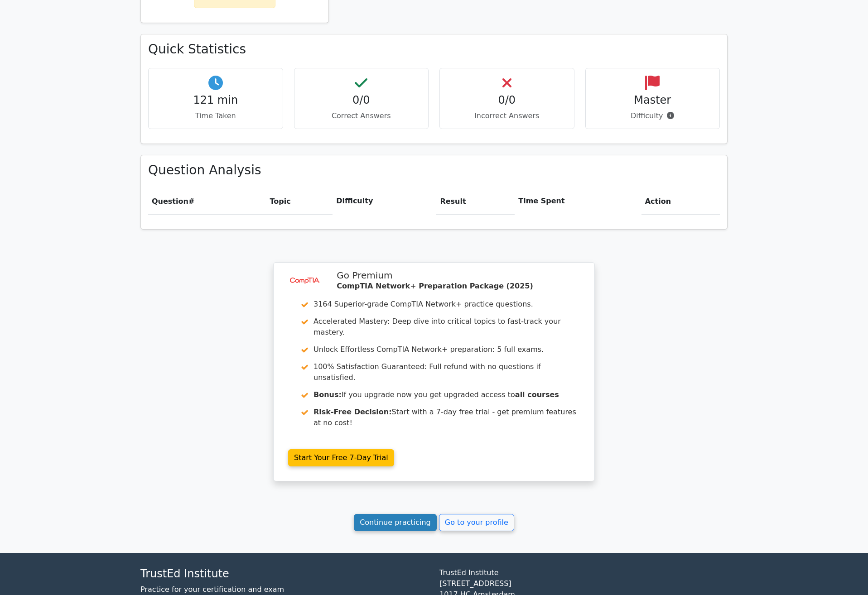 The height and width of the screenshot is (595, 868). Describe the element at coordinates (215, 116) in the screenshot. I see `p: Time Taken` at that location.